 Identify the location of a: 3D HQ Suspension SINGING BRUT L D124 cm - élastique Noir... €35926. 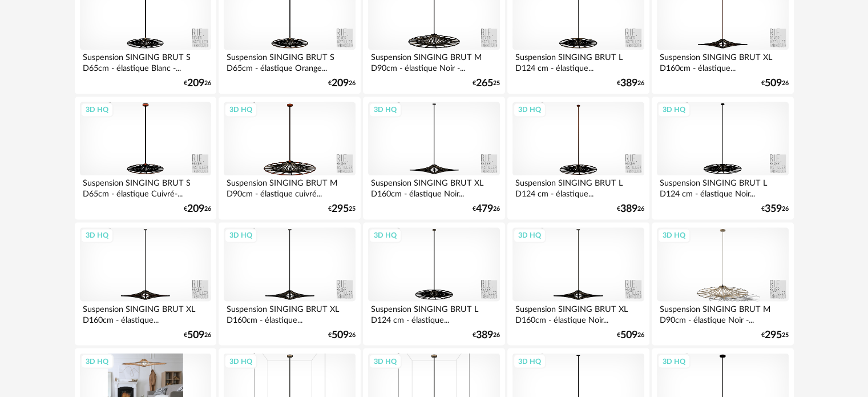
(723, 158).